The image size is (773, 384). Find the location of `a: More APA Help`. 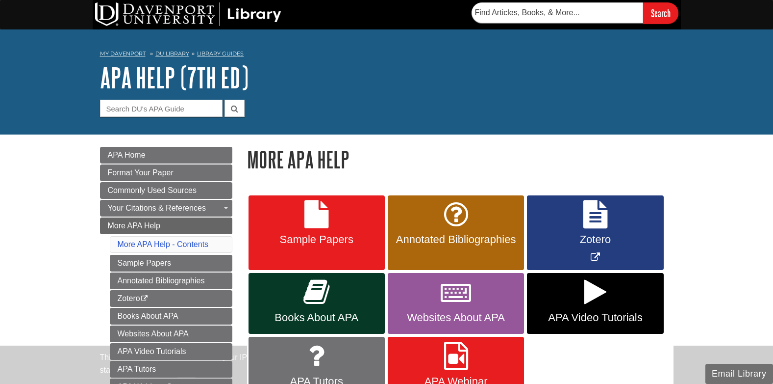

a: More APA Help is located at coordinates (166, 226).